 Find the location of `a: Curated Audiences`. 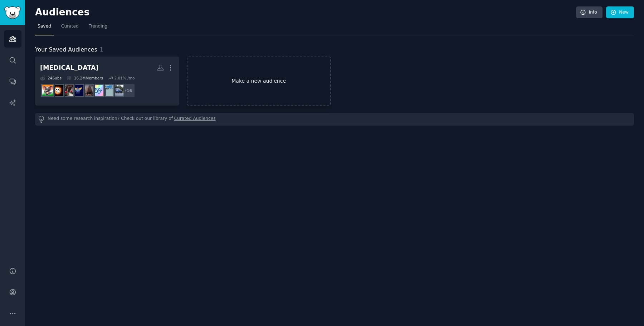

a: Curated Audiences is located at coordinates (195, 119).